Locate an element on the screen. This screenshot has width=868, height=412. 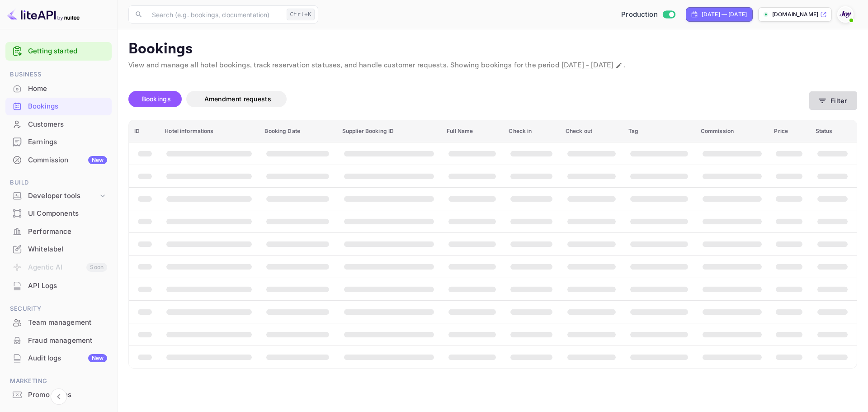
th: Booking Date is located at coordinates (298, 131).